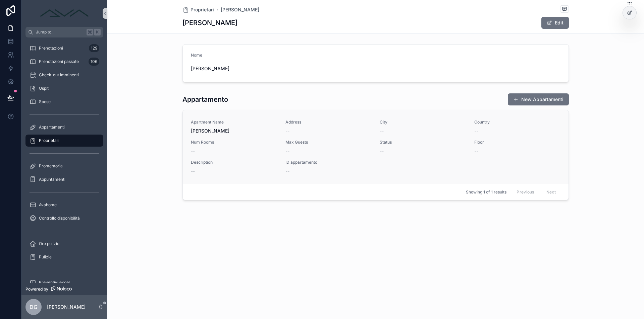  Describe the element at coordinates (60, 32) in the screenshot. I see `span: Jump to...` at that location.